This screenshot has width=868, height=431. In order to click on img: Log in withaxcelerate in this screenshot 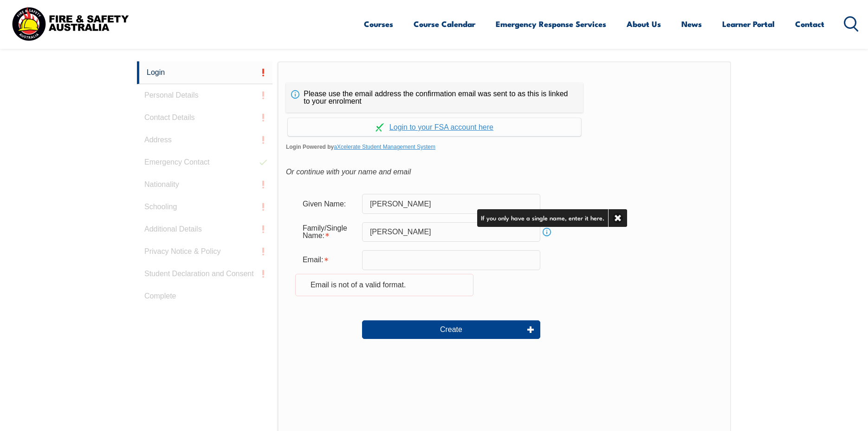, I will do `click(380, 127)`.